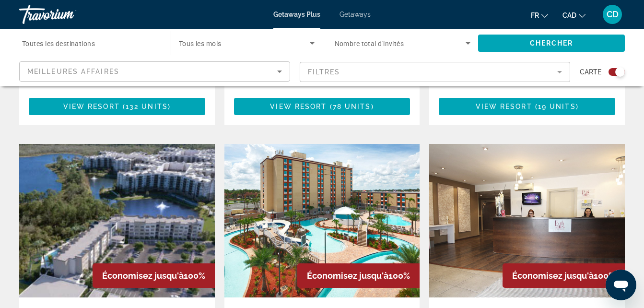  What do you see at coordinates (59, 44) in the screenshot?
I see `span: Toutes les destinations` at bounding box center [59, 44].